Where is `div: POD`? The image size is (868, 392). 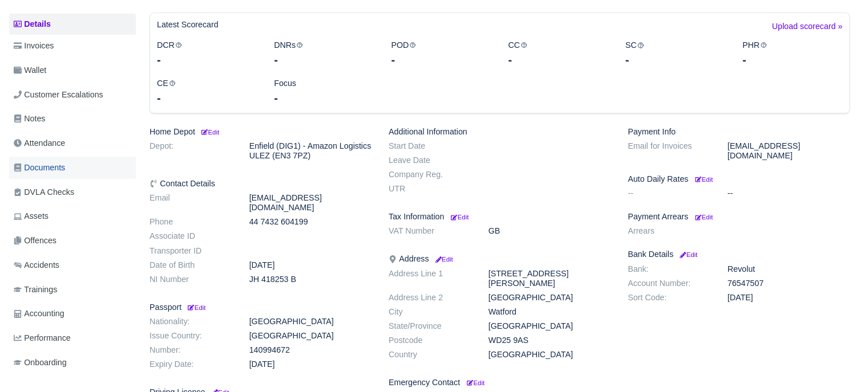
div: POD is located at coordinates (440, 53).